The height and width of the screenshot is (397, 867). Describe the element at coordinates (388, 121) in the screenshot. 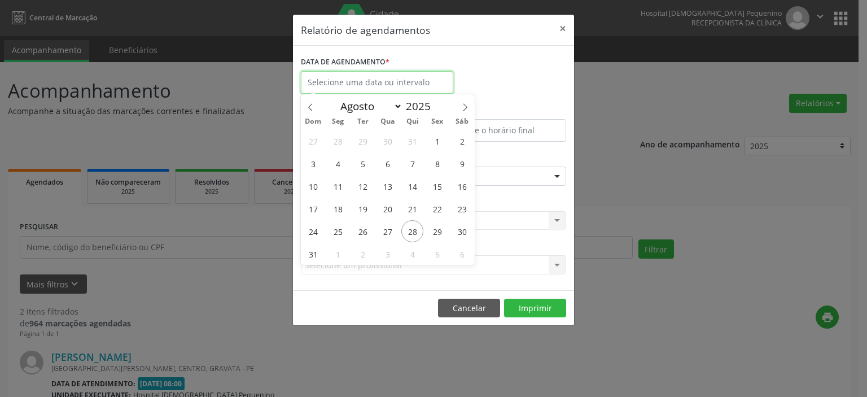

I see `span: Qua` at that location.